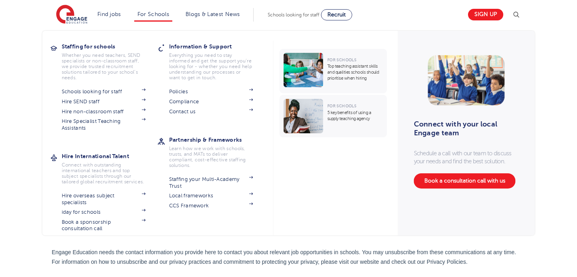 Image resolution: width=577 pixels, height=277 pixels. I want to click on a: Schools looking for staff, so click(104, 92).